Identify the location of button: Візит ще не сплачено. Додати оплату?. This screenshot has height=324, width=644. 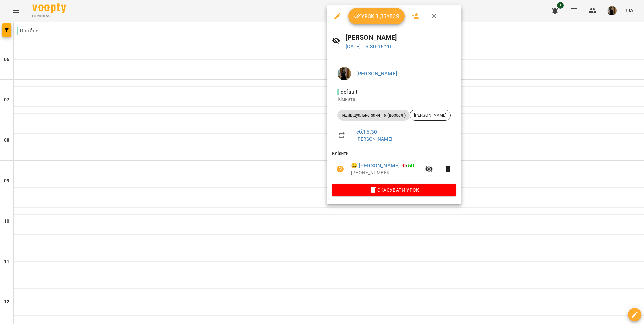
(340, 169).